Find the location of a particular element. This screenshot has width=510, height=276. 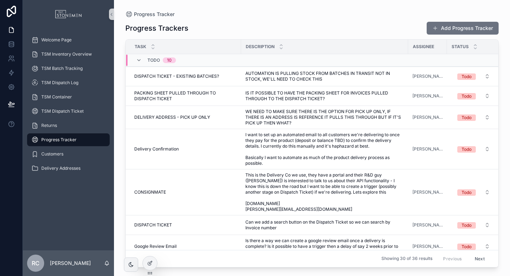

img: App logo is located at coordinates (68, 14).